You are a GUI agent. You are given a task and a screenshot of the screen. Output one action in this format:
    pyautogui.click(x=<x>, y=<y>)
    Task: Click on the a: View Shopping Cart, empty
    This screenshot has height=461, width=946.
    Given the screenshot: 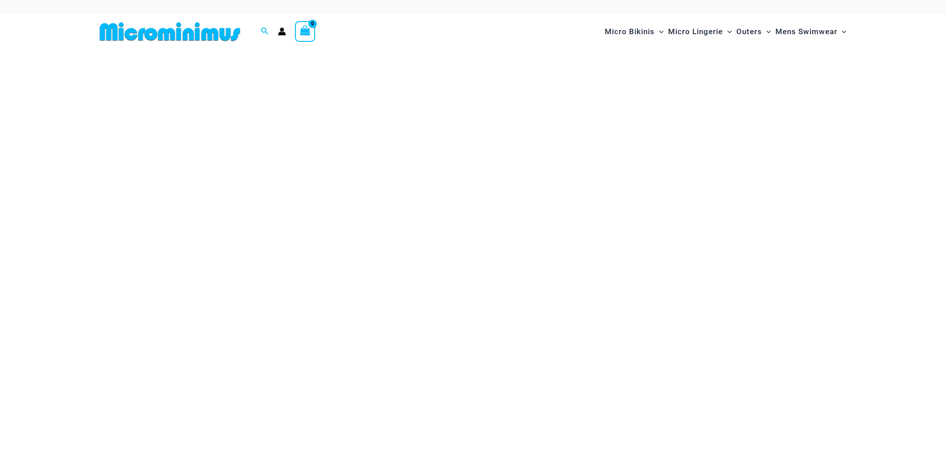 What is the action you would take?
    pyautogui.click(x=305, y=31)
    